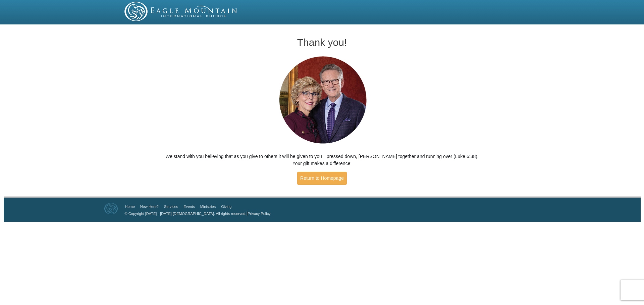  What do you see at coordinates (226, 207) in the screenshot?
I see `a: Giving` at bounding box center [226, 207].